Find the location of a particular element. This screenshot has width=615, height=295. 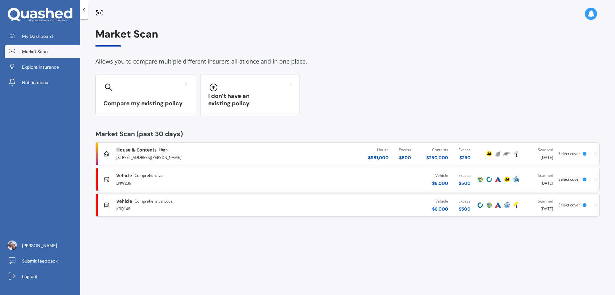

div: $ 981,000 is located at coordinates (379, 157).